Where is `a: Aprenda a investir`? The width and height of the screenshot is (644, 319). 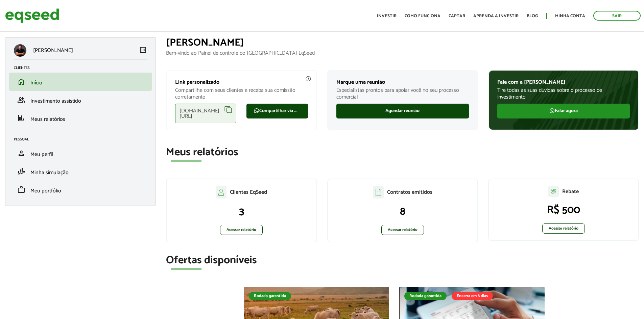
a: Aprenda a investir is located at coordinates (496, 16).